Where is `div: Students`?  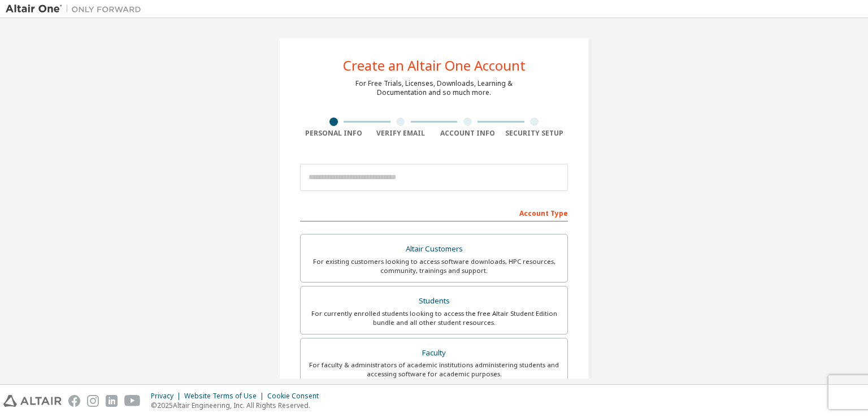
div: Students is located at coordinates (434, 301).